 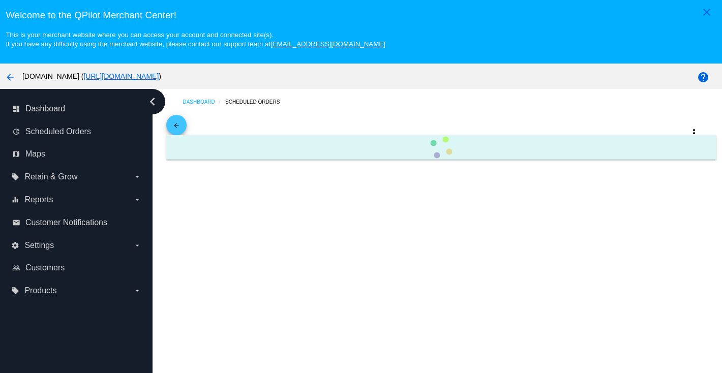 I want to click on i: email, so click(x=16, y=223).